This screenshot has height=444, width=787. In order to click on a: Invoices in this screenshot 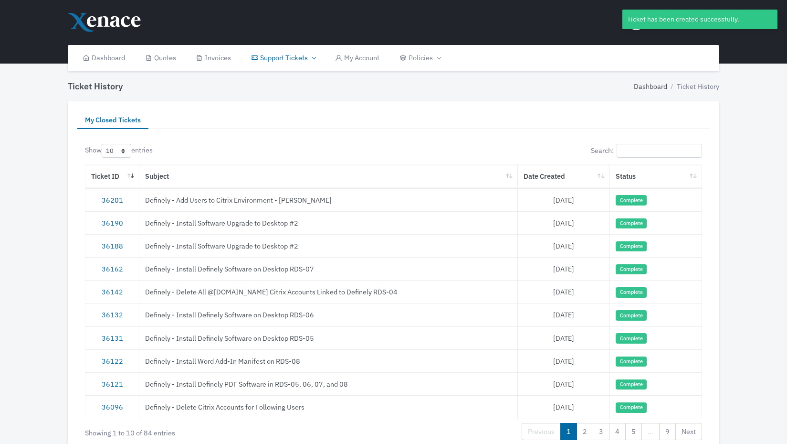, I will do `click(213, 58)`.